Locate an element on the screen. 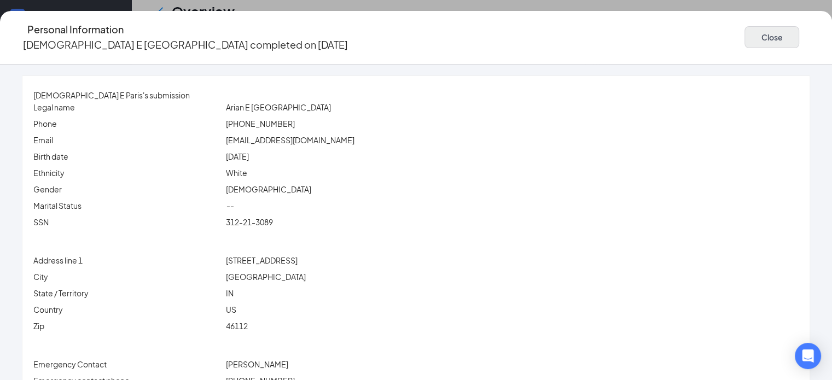  p: Phone is located at coordinates (127, 124).